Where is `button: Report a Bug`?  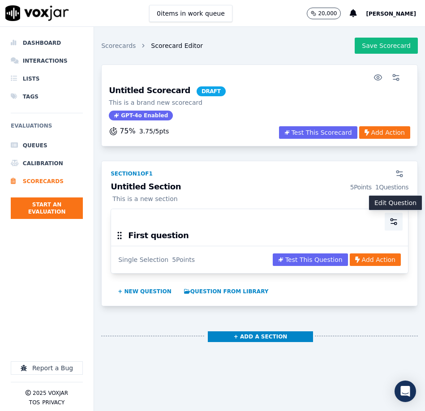
button: Report a Bug is located at coordinates (47, 368).